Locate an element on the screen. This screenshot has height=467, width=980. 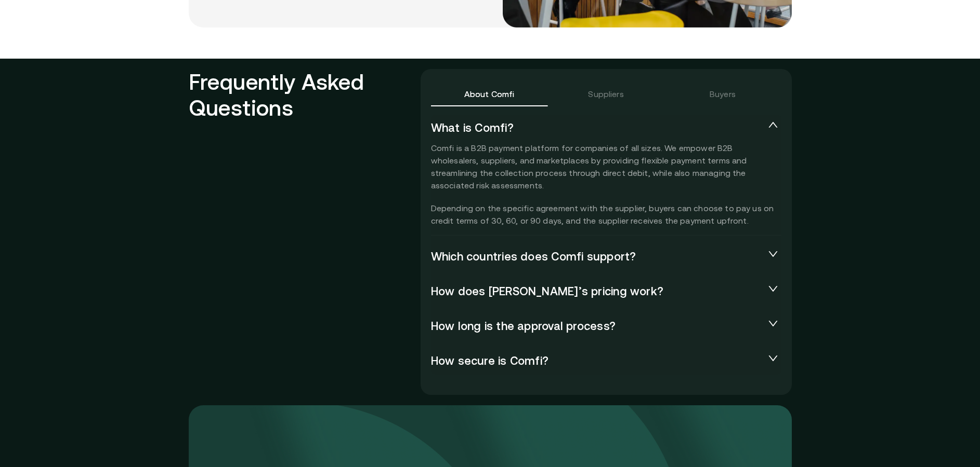
span: Which countries does Comfi support? is located at coordinates (598, 257).